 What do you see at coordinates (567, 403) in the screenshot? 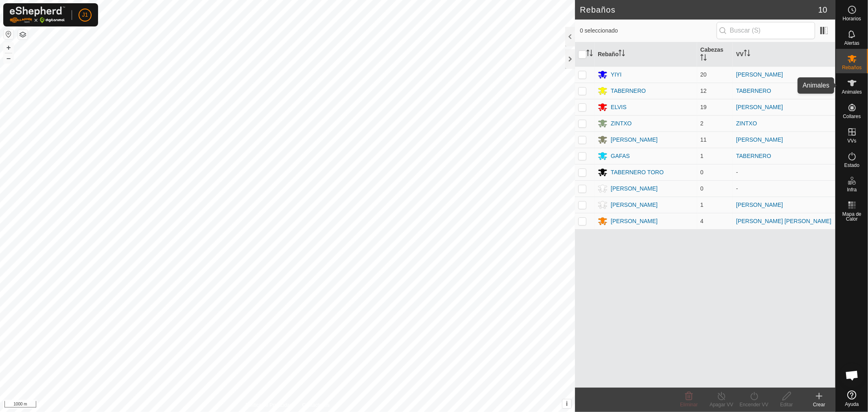
I see `span: i` at bounding box center [567, 403].